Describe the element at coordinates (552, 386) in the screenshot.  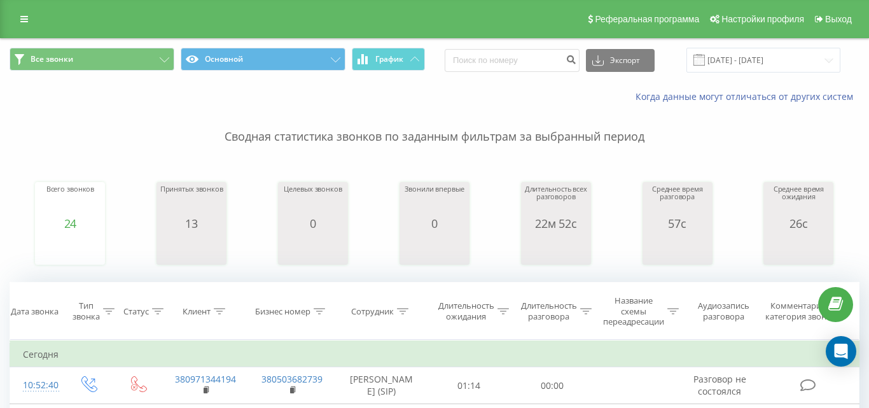
I see `td: 00:00` at that location.